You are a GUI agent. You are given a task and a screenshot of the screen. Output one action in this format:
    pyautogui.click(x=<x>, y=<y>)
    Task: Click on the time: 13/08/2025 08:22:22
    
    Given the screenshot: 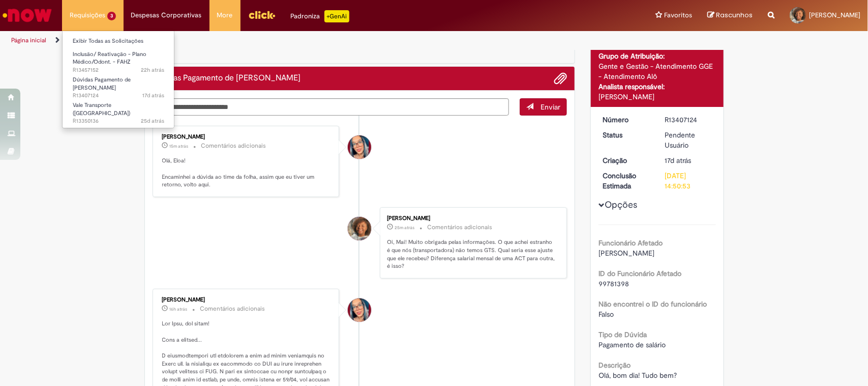 What is the action you would take?
    pyautogui.click(x=679, y=160)
    